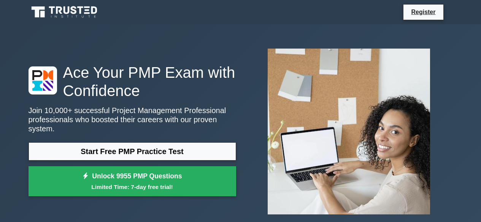 Image resolution: width=481 pixels, height=222 pixels. Describe the element at coordinates (132, 182) in the screenshot. I see `a: Unlock 9955 PMP QuestionsLimited Time: 7-day free trial!` at that location.